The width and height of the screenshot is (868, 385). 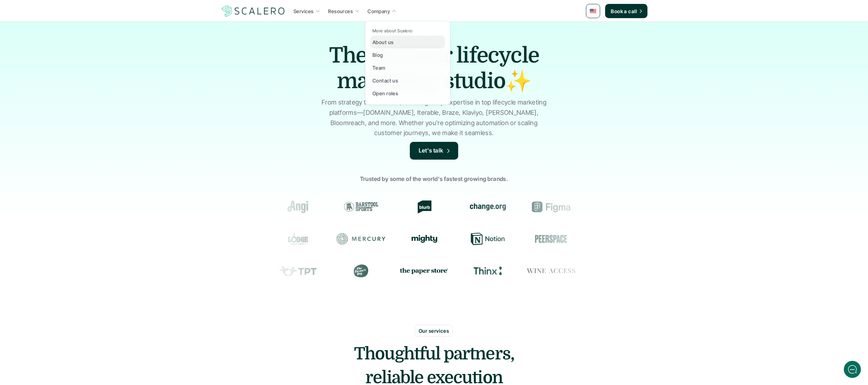 What do you see at coordinates (434, 68) in the screenshot?
I see `h1: The premier lifecycle marketing studio✨` at bounding box center [434, 68].